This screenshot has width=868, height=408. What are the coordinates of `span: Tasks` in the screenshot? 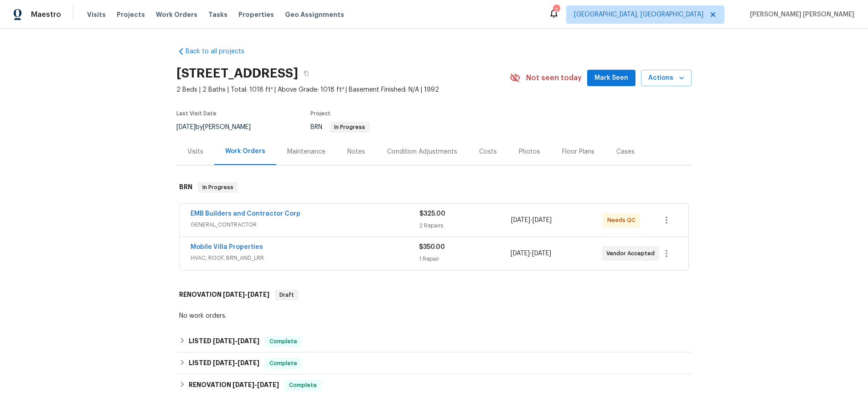 It's located at (218, 15).